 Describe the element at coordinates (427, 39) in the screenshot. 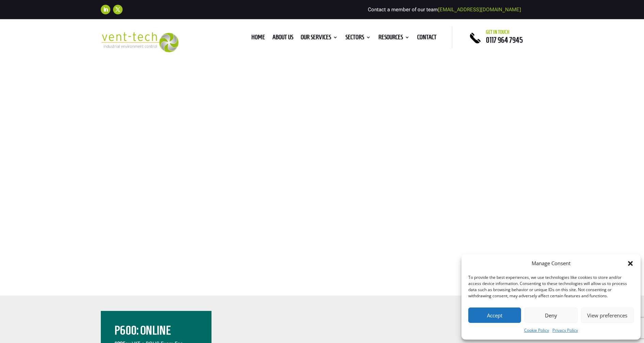

I see `a: Contact` at that location.